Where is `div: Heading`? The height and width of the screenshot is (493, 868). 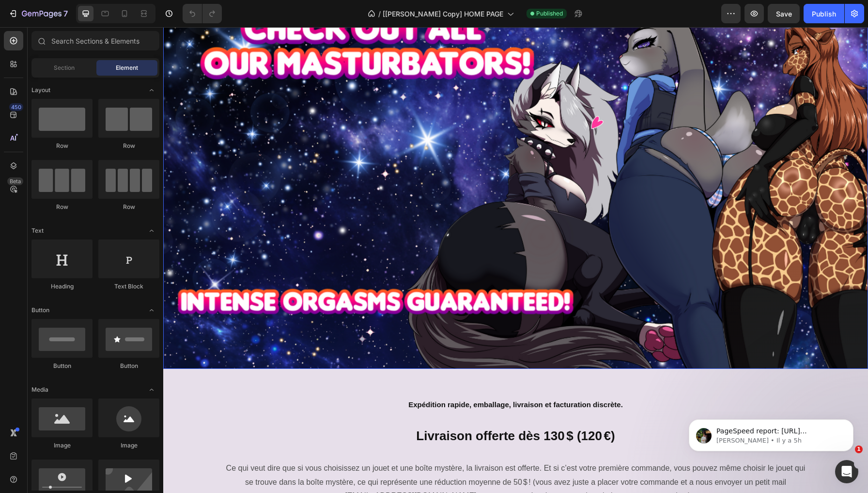 div: Heading is located at coordinates (62, 287).